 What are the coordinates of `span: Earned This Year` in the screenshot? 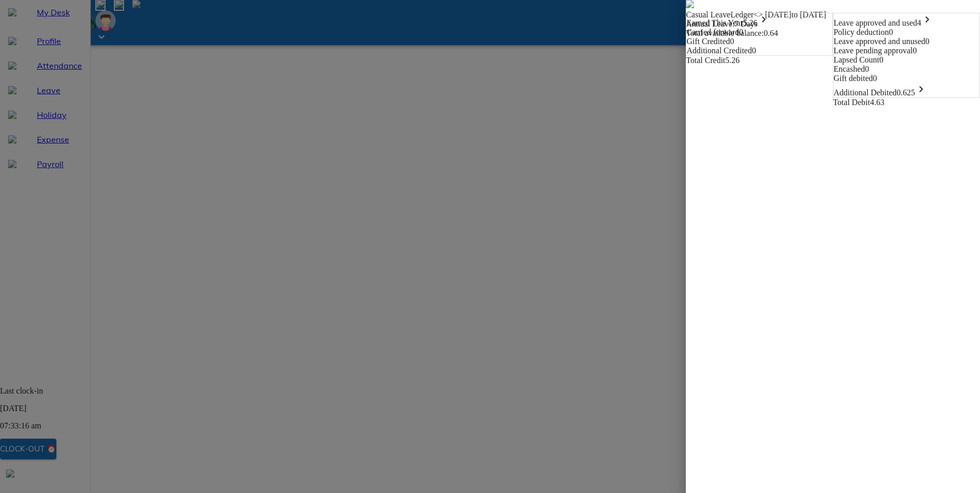 It's located at (714, 22).